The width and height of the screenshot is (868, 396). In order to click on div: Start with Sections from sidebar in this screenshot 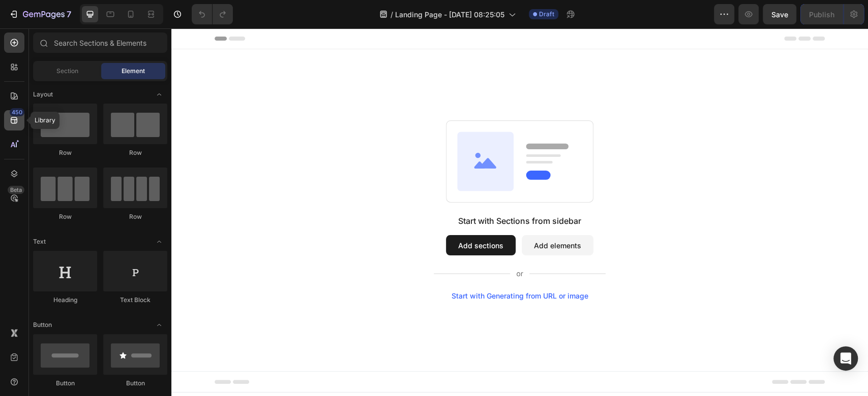, I will do `click(348, 193)`.